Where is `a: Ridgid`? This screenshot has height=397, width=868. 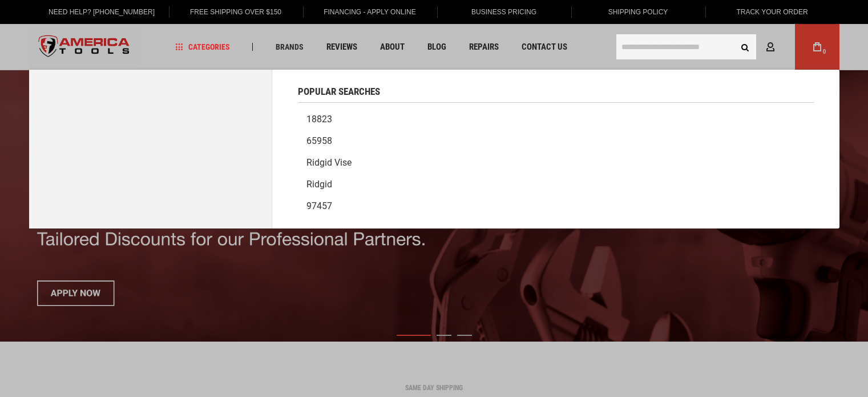 a: Ridgid is located at coordinates (556, 185).